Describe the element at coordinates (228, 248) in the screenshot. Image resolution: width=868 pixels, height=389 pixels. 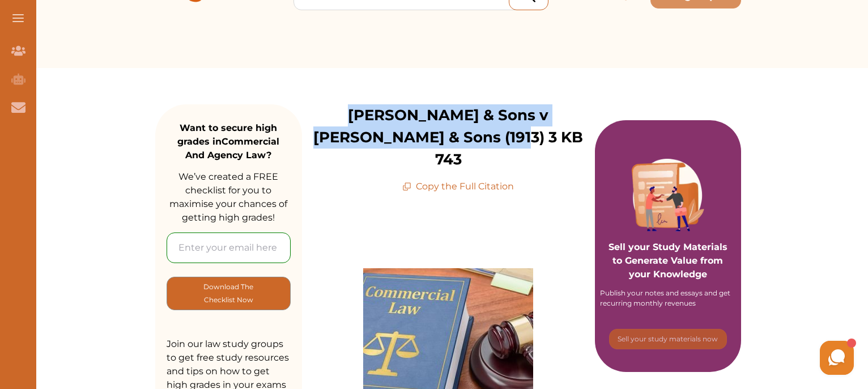
I see `input: Enter your email here` at that location.